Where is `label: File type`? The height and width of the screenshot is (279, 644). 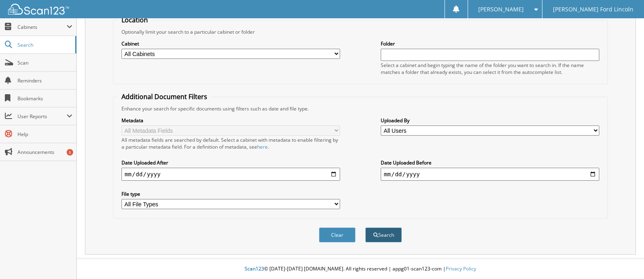
label: File type is located at coordinates (231, 194).